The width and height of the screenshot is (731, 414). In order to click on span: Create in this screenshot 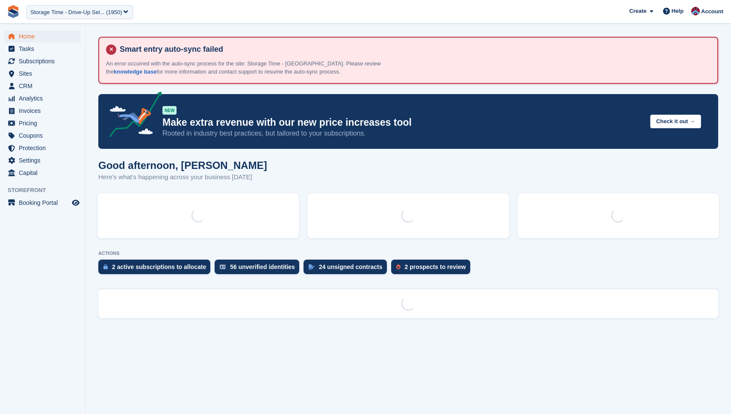, I will do `click(638, 11)`.